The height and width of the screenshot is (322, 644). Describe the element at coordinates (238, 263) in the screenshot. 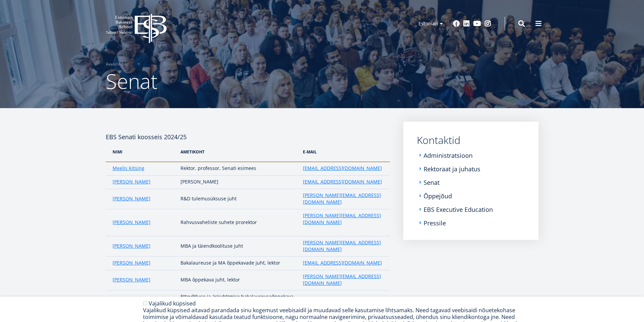

I see `td: Bakalaureuse ja MA õppekavade juht, lektor` at that location.